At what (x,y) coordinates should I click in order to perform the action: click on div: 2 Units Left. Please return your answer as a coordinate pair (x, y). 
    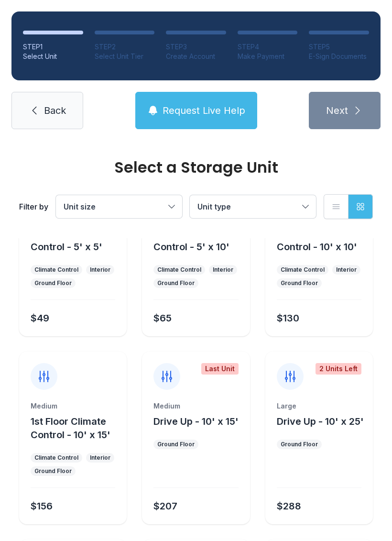
    Looking at the image, I should click on (338, 369).